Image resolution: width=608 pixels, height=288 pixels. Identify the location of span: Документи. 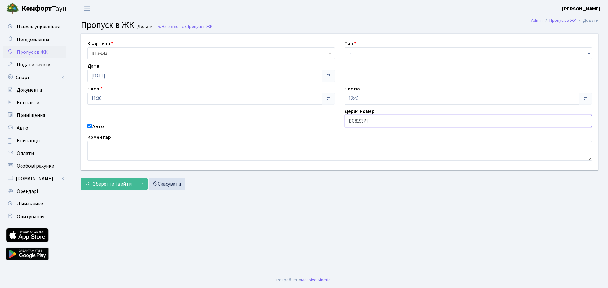
(29, 90).